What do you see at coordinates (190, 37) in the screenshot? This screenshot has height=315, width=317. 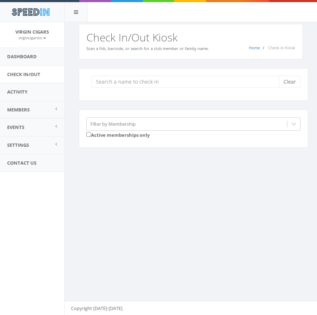 I see `h2: Check In/Out Kiosk` at bounding box center [190, 37].